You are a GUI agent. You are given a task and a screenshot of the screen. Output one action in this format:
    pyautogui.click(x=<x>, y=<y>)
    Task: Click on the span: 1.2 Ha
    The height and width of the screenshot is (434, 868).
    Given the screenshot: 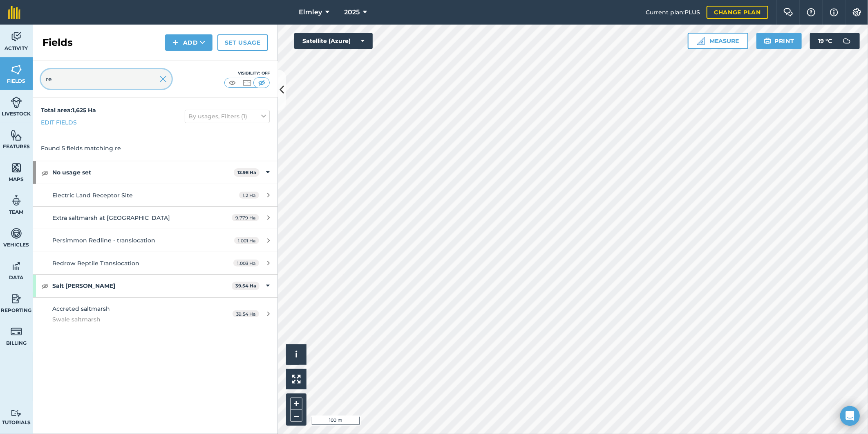 What is the action you would take?
    pyautogui.click(x=249, y=195)
    